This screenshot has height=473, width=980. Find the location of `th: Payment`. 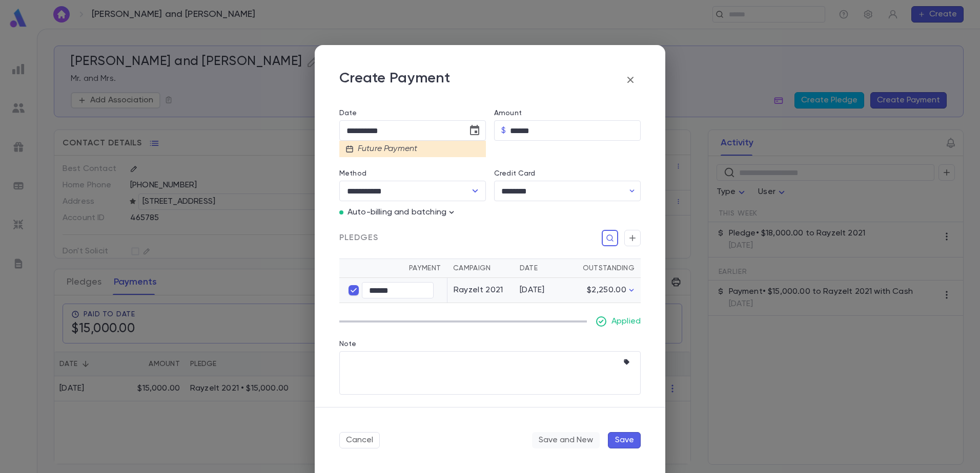

th: Payment is located at coordinates (393, 268).